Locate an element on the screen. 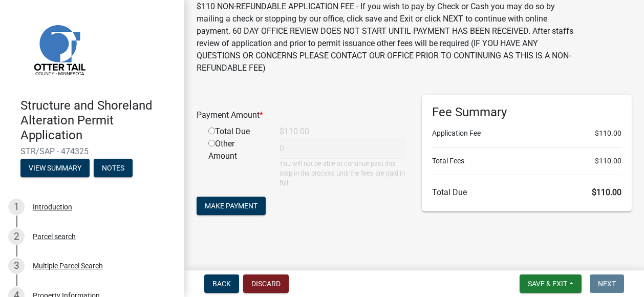  div: Introduction is located at coordinates (52, 207).